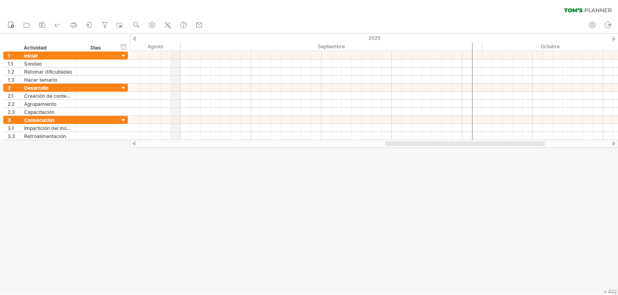  What do you see at coordinates (31, 56) in the screenshot?
I see `font: inicial` at bounding box center [31, 56].